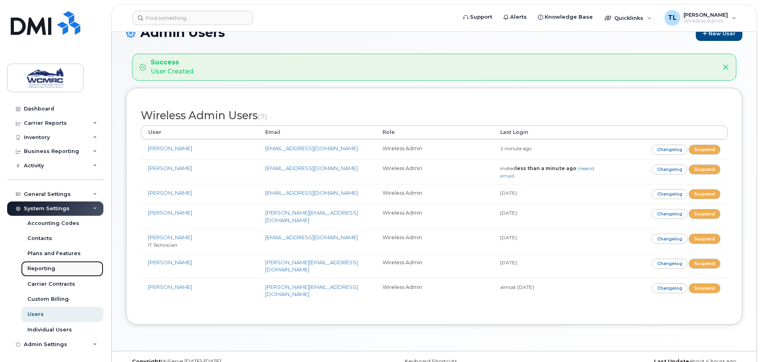  I want to click on small: invited, so click(547, 172).